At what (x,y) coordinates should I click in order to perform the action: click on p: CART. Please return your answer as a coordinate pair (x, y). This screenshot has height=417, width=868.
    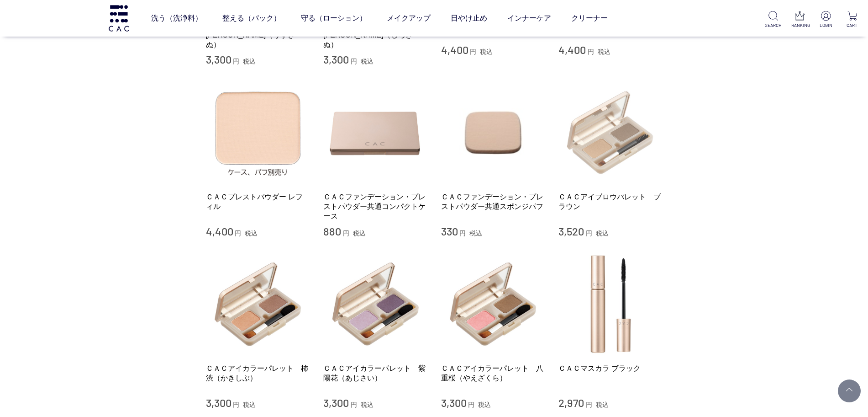
    Looking at the image, I should click on (852, 25).